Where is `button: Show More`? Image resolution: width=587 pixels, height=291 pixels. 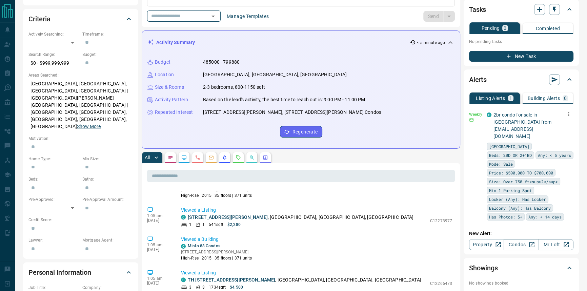 button: Show More is located at coordinates (89, 126).